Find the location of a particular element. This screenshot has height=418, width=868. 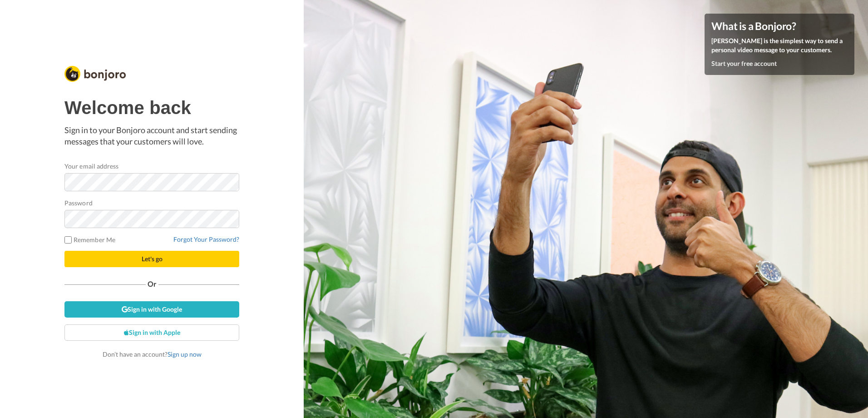

a: Start your free account is located at coordinates (744, 63).